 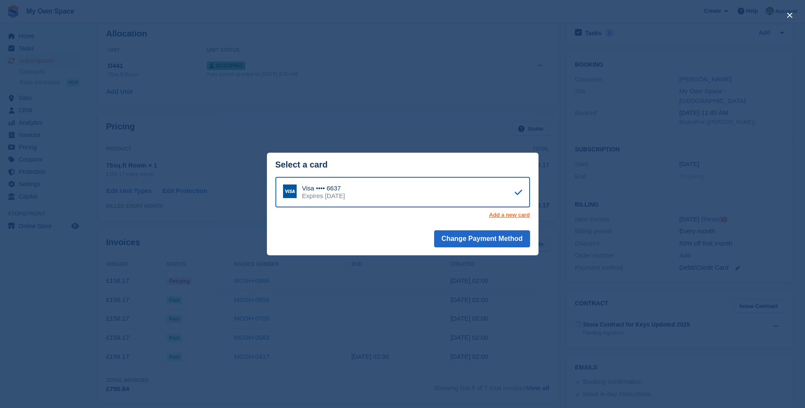 What do you see at coordinates (509, 215) in the screenshot?
I see `a: Add a new card` at bounding box center [509, 215].